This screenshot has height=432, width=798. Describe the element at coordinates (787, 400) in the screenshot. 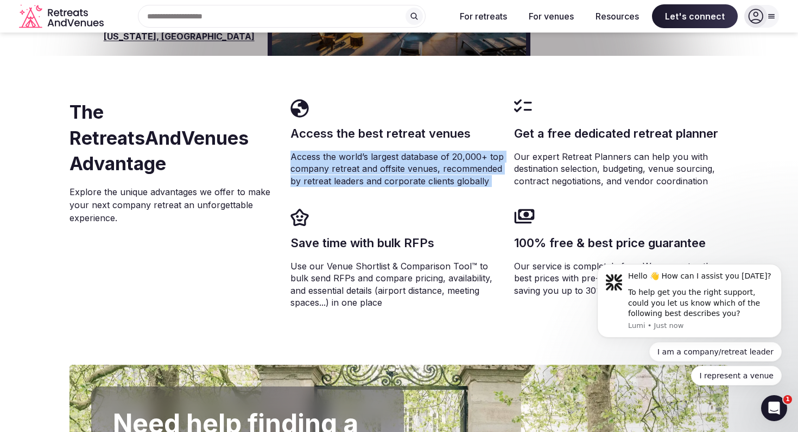

I see `span: 1` at that location.